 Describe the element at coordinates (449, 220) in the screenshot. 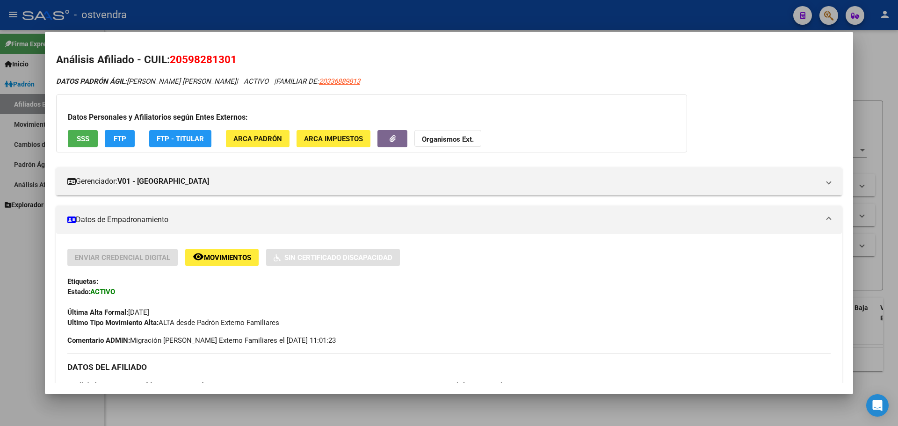

I see `mat-expansion-panel-header: Datos de Empadronamiento` at that location.